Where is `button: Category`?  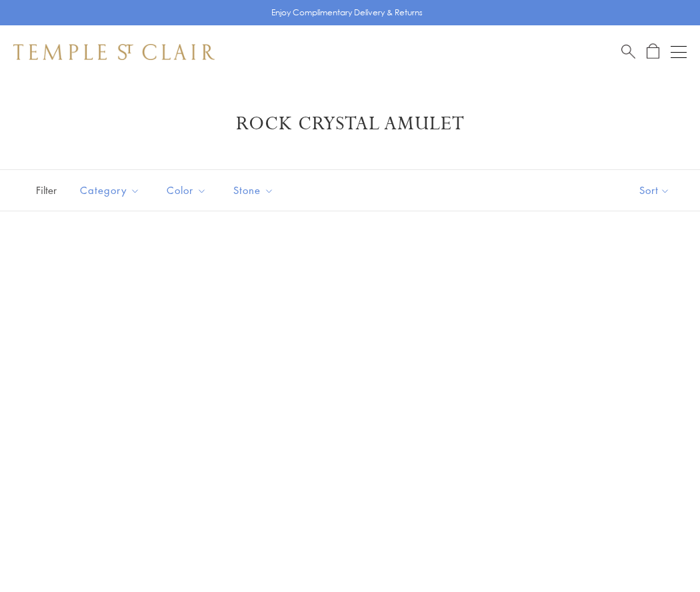 button: Category is located at coordinates (110, 190).